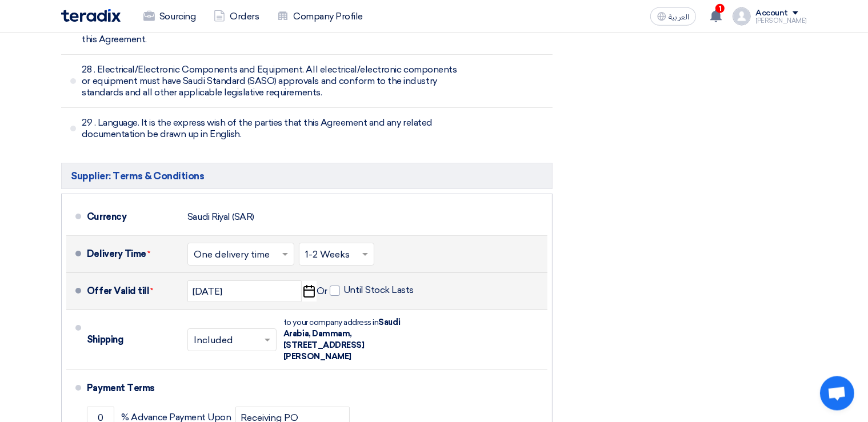 This screenshot has width=868, height=422. Describe the element at coordinates (320, 16) in the screenshot. I see `a: Company Profile` at that location.